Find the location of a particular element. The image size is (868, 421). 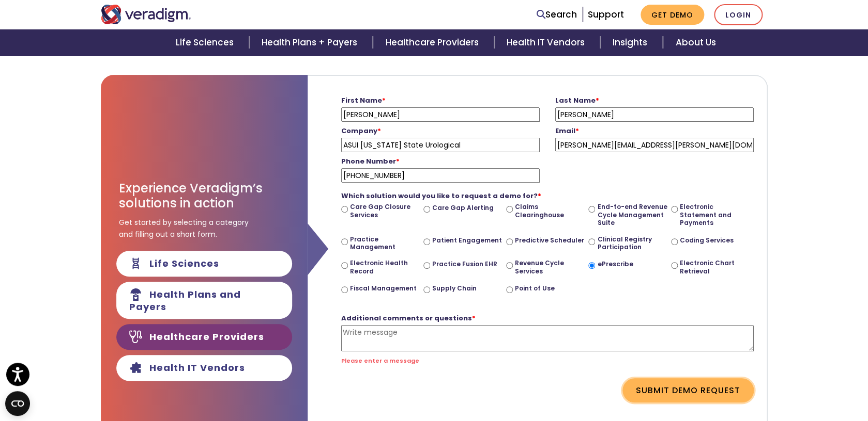

span: Get started by selecting a category and filling out a short form. is located at coordinates (183, 228).